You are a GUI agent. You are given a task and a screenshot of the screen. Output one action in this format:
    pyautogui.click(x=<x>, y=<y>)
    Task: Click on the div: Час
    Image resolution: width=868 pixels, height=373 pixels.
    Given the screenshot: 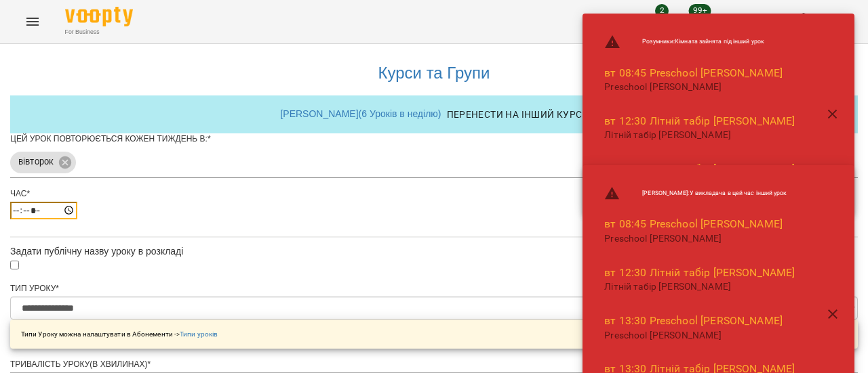 What is the action you would take?
    pyautogui.click(x=434, y=194)
    